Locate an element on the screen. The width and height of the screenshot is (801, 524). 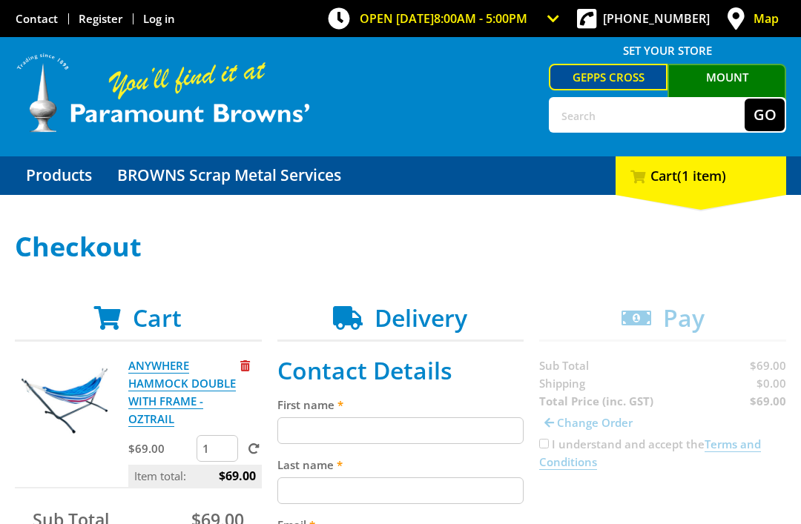
span: Delivery is located at coordinates (420, 317).